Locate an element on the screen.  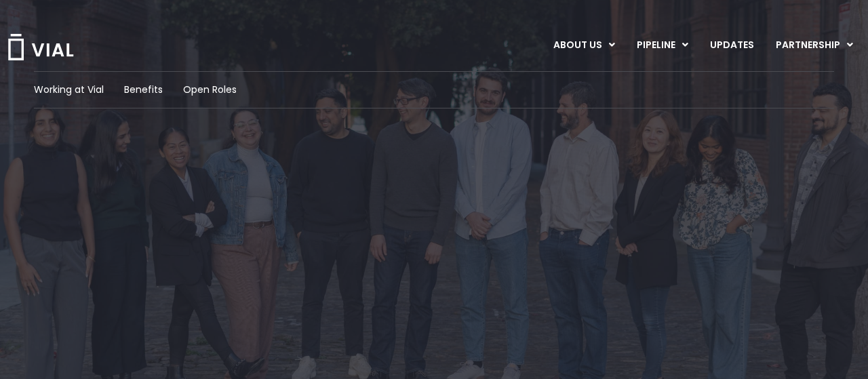
a: Open Roles is located at coordinates (210, 90).